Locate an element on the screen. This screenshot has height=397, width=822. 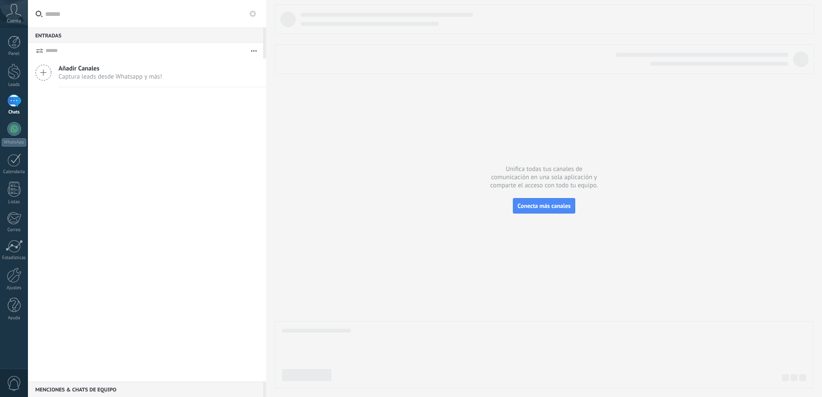
span: Cuenta is located at coordinates (14, 21).